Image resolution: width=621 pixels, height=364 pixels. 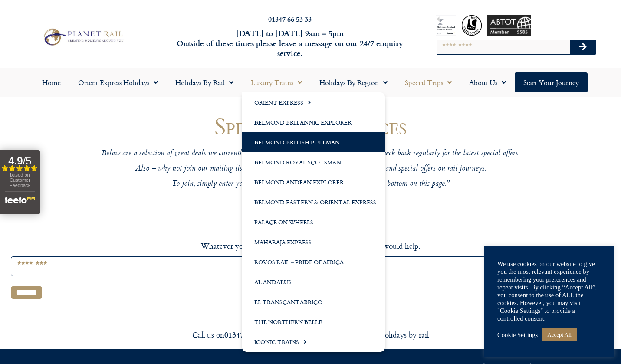 What do you see at coordinates (583, 47) in the screenshot?
I see `button: Search` at bounding box center [583, 47].